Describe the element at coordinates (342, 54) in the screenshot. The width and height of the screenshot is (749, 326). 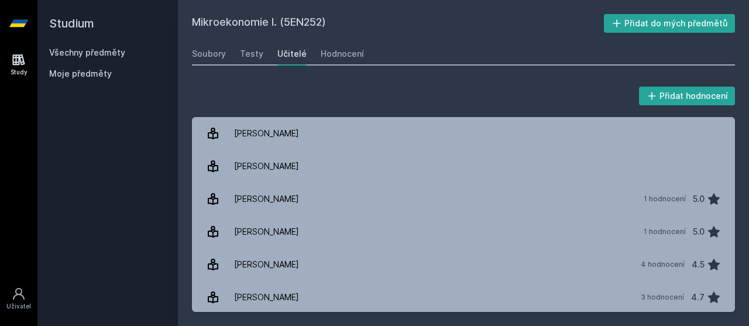
I see `a: Hodnocení` at that location.